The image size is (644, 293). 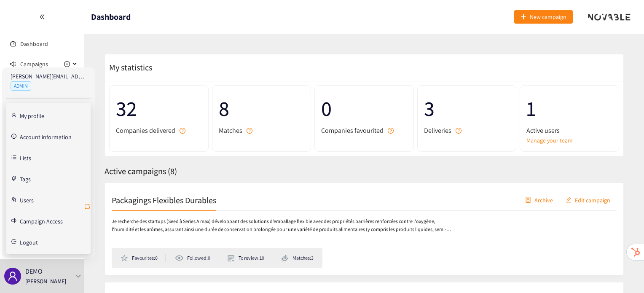 What do you see at coordinates (42, 17) in the screenshot?
I see `span: double-left` at bounding box center [42, 17].